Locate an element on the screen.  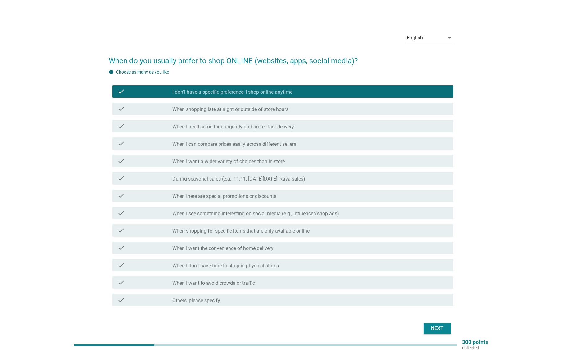
label: Choose as many as you like is located at coordinates (143, 72).